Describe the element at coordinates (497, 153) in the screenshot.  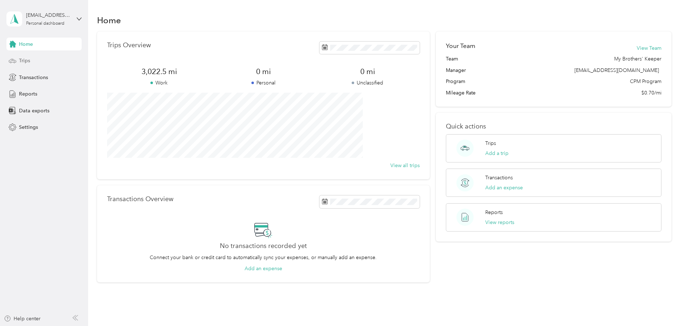
I see `button: Add a trip` at that location.